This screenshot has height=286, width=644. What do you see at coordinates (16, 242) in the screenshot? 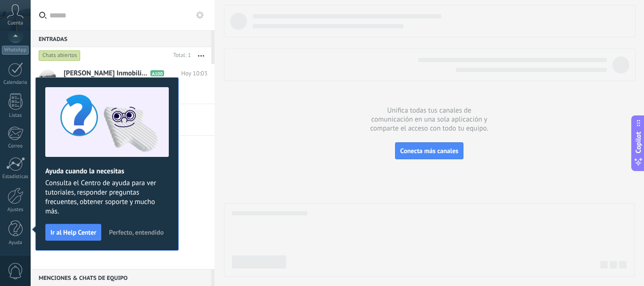
I see `div: Ayuda` at bounding box center [16, 242].